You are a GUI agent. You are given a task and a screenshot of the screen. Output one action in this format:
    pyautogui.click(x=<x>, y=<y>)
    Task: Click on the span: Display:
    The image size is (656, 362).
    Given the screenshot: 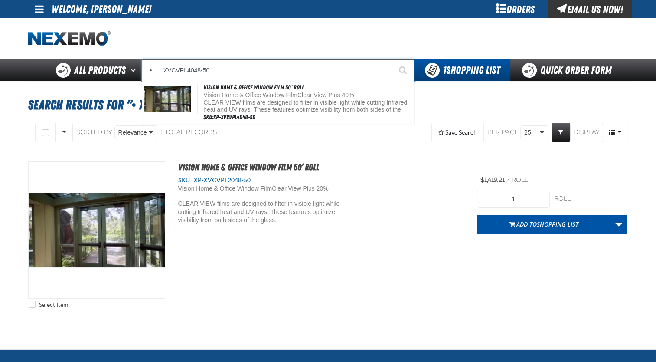 What is the action you would take?
    pyautogui.click(x=587, y=132)
    